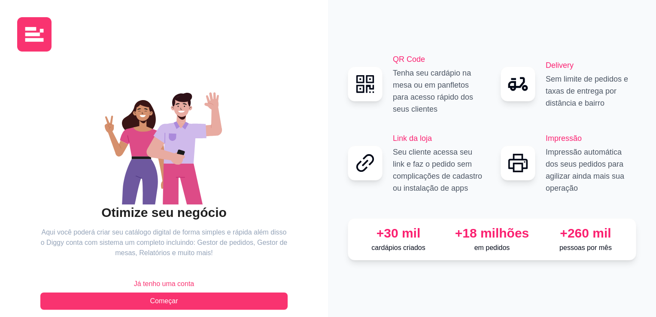  Describe the element at coordinates (591, 91) in the screenshot. I see `p: Sem limite de pedidos e taxas de entrega por distância e bairro` at that location.